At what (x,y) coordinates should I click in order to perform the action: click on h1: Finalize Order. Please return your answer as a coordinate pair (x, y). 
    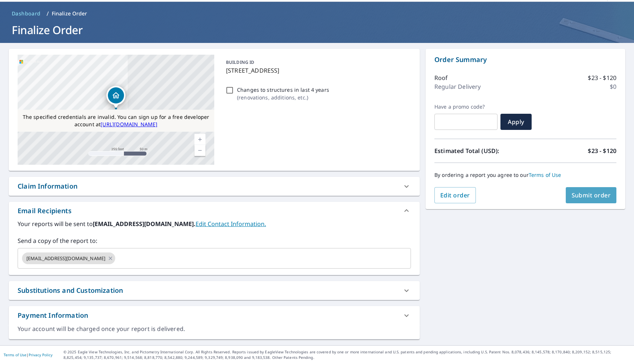
    Looking at the image, I should click on (317, 30).